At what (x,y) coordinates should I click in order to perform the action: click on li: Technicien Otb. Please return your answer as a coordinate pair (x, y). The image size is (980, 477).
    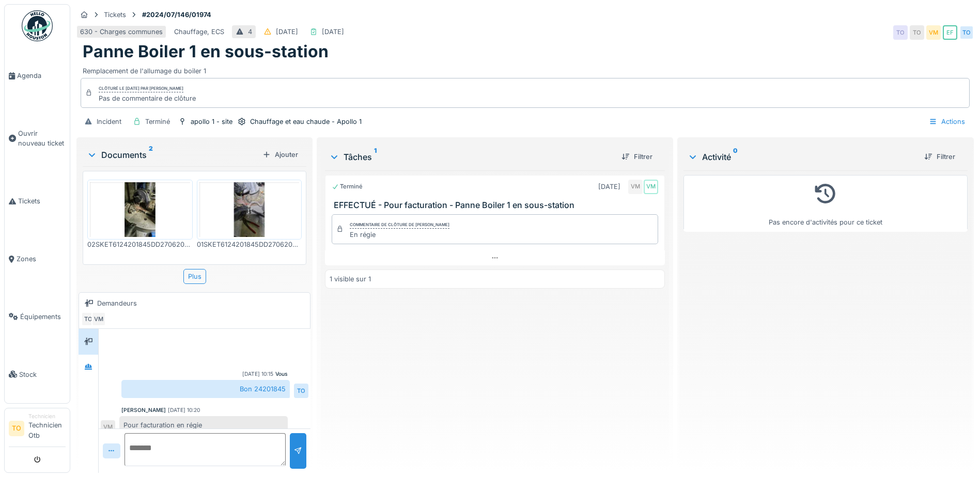
    Looking at the image, I should click on (47, 429).